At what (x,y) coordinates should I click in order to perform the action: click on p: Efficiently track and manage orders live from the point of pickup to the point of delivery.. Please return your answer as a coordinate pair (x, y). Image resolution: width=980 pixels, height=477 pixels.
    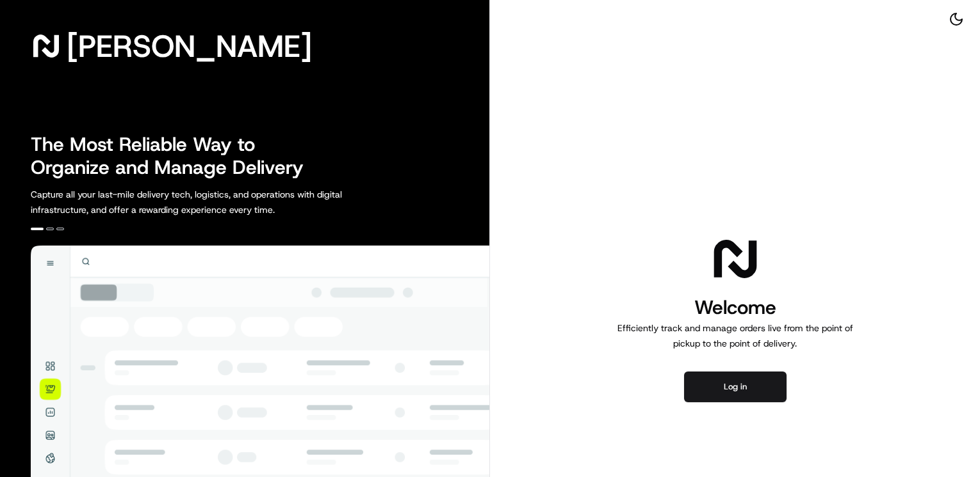
    Looking at the image, I should click on (735, 336).